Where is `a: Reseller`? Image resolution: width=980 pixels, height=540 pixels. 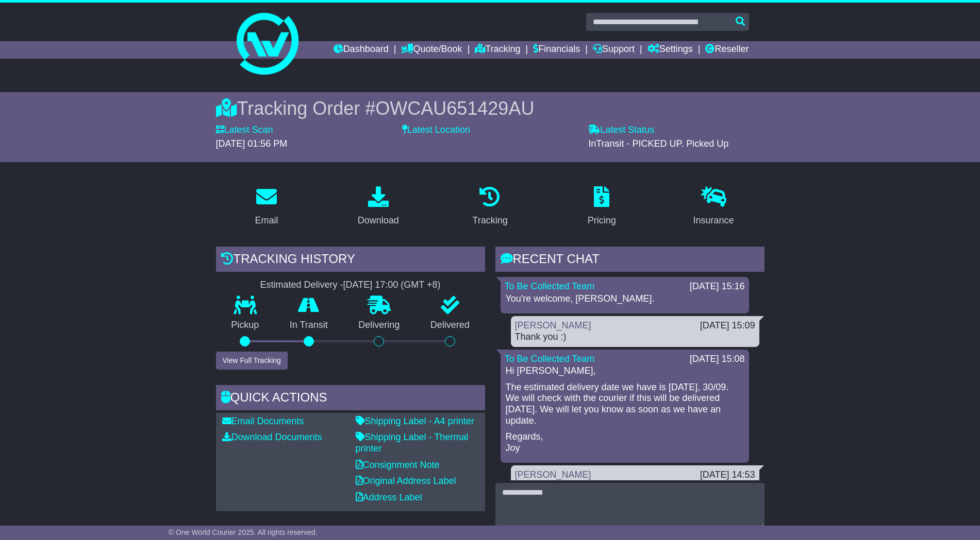
a: Reseller is located at coordinates (727, 50).